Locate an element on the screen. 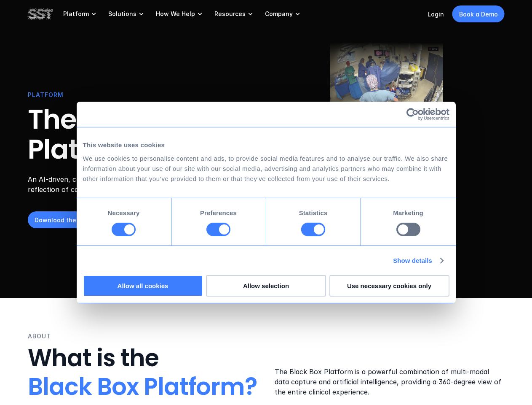 The height and width of the screenshot is (405, 532). div: This website uses cookies is located at coordinates (266, 145).